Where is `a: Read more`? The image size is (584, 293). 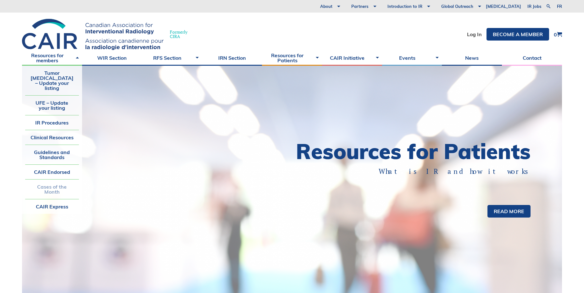
a: Read more is located at coordinates (509, 211).